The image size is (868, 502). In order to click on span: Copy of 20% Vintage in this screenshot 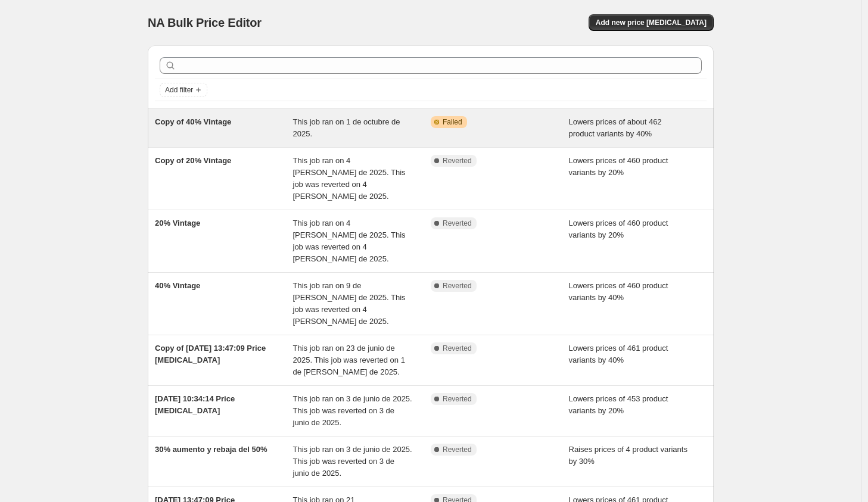, I will do `click(193, 160)`.